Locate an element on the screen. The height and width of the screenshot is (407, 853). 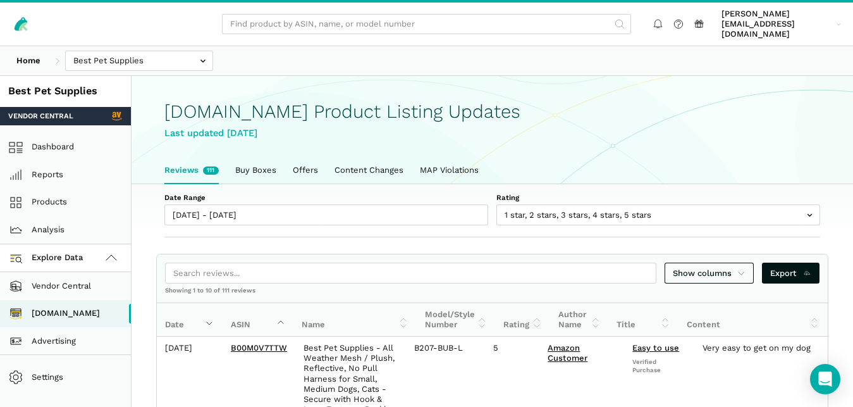
a: MAP Violations is located at coordinates (449, 170).